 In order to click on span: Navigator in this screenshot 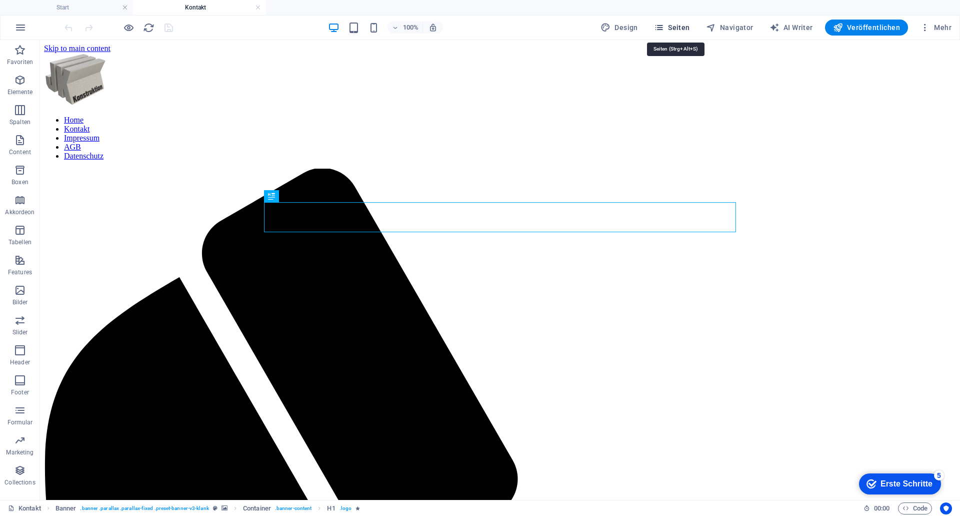, I will do `click(730, 28)`.